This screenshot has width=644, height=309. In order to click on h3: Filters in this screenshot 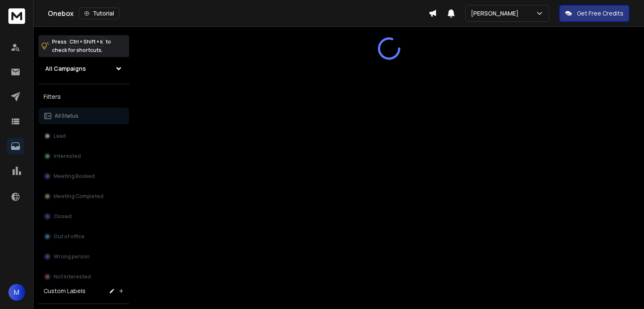, I will do `click(84, 97)`.